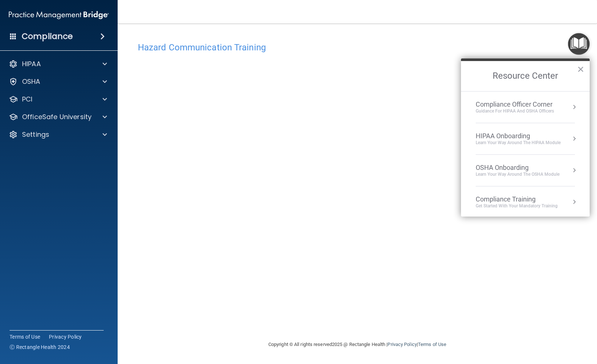  What do you see at coordinates (526, 76) in the screenshot?
I see `h2: Resource Center` at bounding box center [526, 76].